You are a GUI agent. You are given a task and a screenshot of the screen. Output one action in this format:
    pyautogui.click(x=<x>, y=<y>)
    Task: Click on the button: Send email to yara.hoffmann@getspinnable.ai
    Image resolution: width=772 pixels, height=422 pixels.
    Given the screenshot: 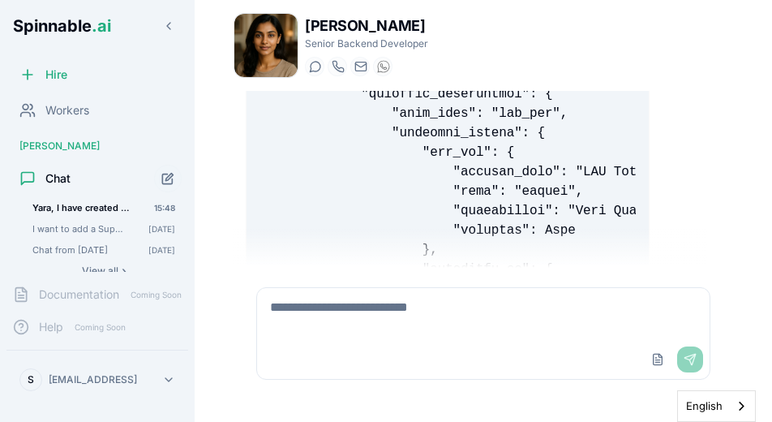 What is the action you would take?
    pyautogui.click(x=360, y=67)
    